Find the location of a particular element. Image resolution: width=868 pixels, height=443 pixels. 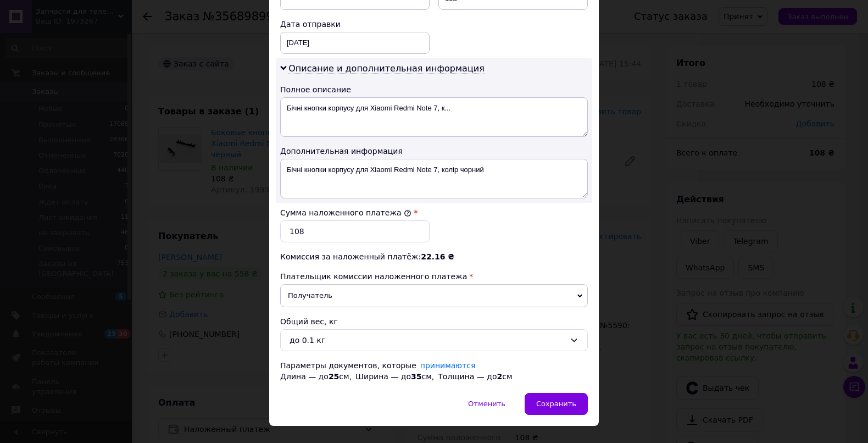

div: Параметры документов, которые Длина — до см, Ширина — до см, Толщина — до см is located at coordinates (434, 371).